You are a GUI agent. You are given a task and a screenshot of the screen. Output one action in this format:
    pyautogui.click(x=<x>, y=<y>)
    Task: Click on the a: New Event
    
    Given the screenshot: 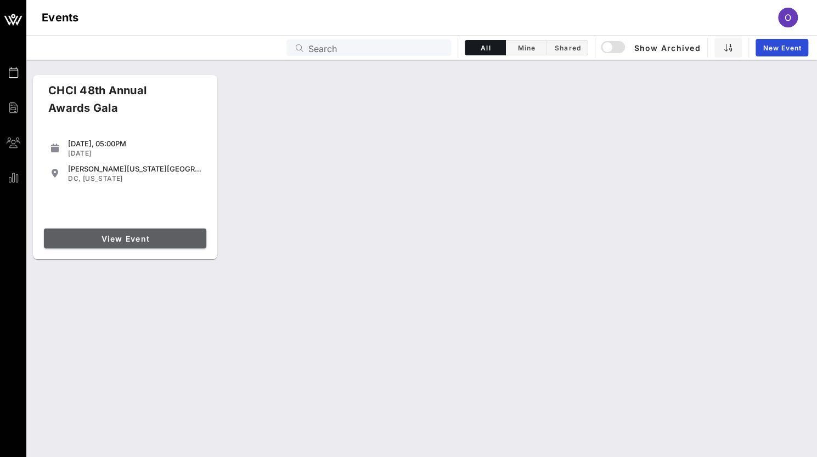 What is the action you would take?
    pyautogui.click(x=782, y=48)
    